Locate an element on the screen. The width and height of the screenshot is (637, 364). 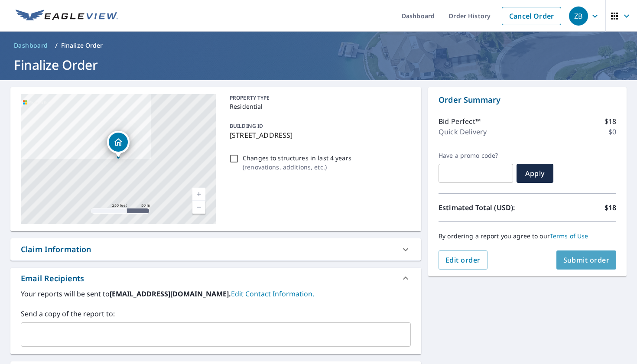
span: Dashboard is located at coordinates (31, 45).